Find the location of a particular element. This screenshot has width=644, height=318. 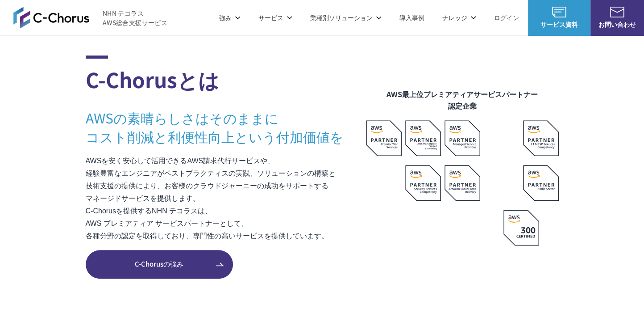

h3: AWSの素晴らしさはそのままに コスト削減と利便性向上という付加価値を is located at coordinates (226, 127).